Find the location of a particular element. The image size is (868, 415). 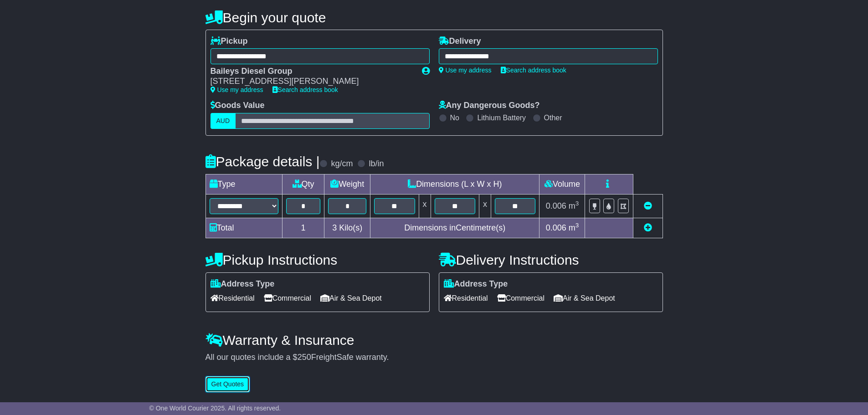

h4: Begin your quote is located at coordinates (434, 17).